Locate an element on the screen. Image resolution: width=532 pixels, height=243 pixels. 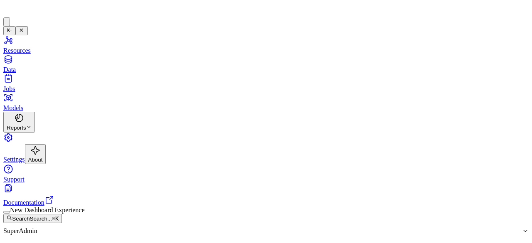
a: Jobs is located at coordinates (266, 83).